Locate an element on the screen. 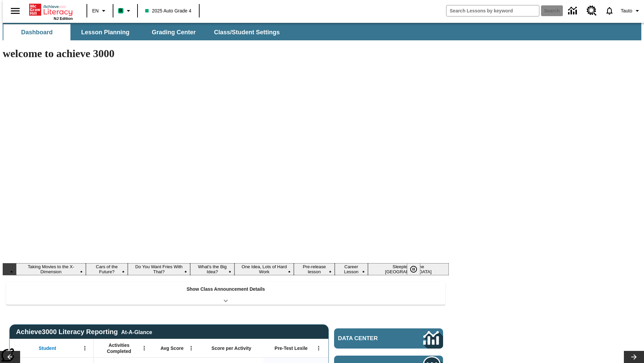 The image size is (644, 363). button: Pause is located at coordinates (413, 269).